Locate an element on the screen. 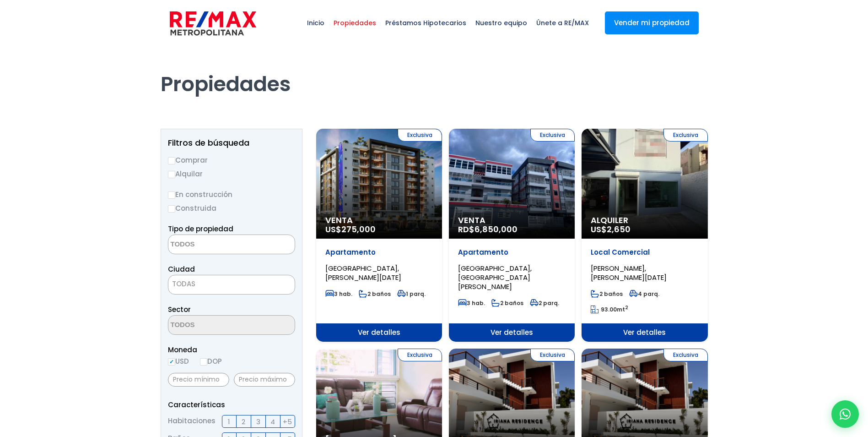 Image resolution: width=868 pixels, height=437 pixels. span: Únete a RE/MAX is located at coordinates (562, 23).